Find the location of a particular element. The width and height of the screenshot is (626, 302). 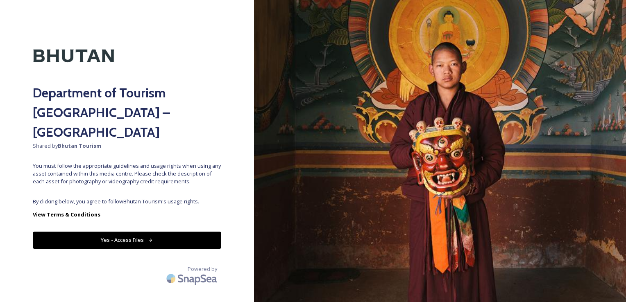

img: Kingdom-of-Bhutan-Logo.png is located at coordinates (74, 56).